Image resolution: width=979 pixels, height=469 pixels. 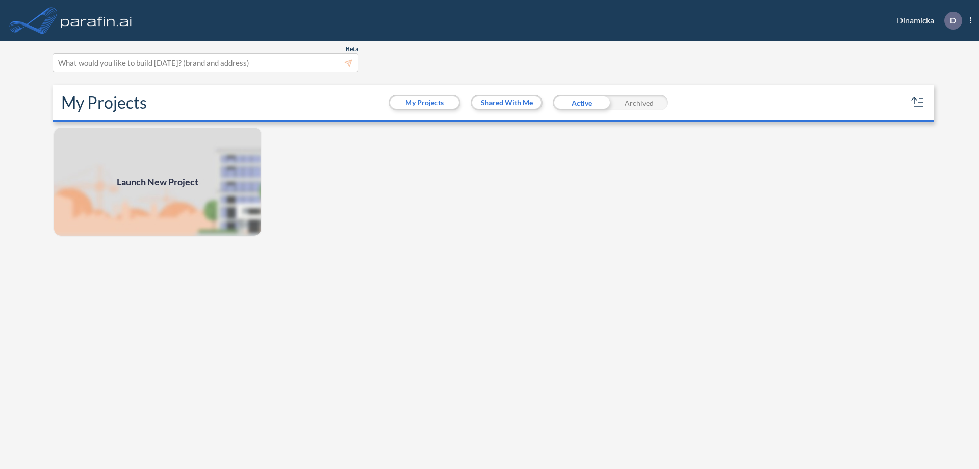 What do you see at coordinates (582, 103) in the screenshot?
I see `div: Active` at bounding box center [582, 103].